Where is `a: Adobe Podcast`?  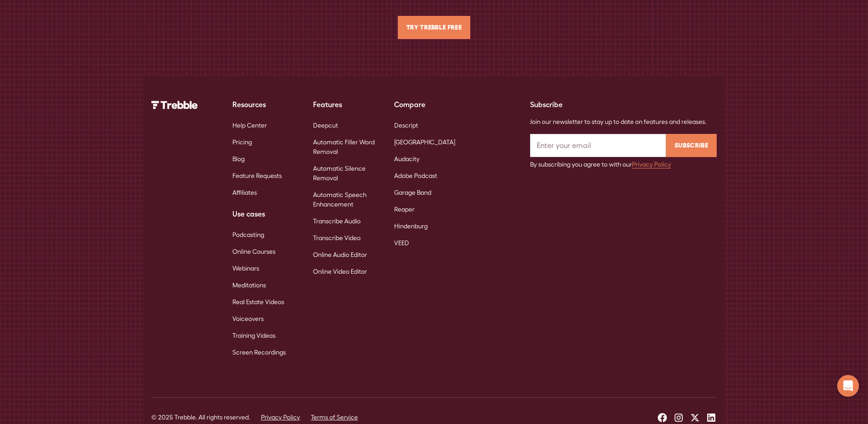
a: Adobe Podcast is located at coordinates (416, 176).